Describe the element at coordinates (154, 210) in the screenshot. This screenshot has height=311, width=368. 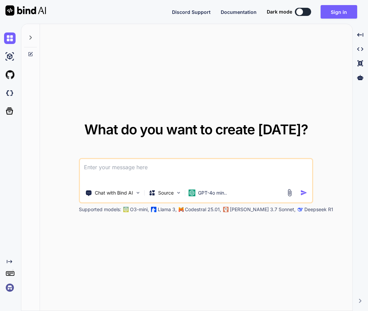
I see `img: Llama2` at that location.